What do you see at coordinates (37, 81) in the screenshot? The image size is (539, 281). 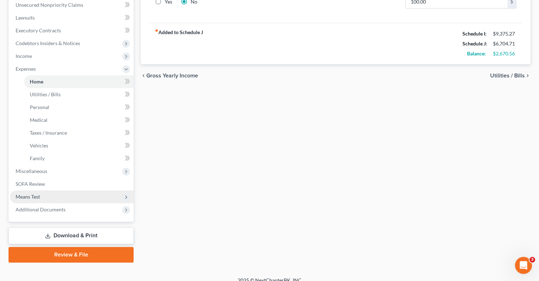 I see `span: Home` at bounding box center [37, 81].